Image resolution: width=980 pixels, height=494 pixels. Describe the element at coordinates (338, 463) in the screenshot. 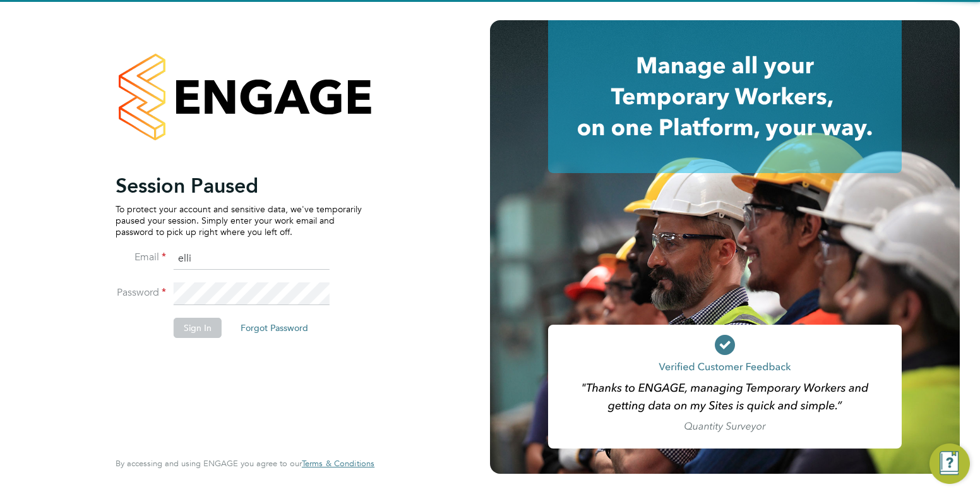

I see `span: Terms & Conditions` at that location.